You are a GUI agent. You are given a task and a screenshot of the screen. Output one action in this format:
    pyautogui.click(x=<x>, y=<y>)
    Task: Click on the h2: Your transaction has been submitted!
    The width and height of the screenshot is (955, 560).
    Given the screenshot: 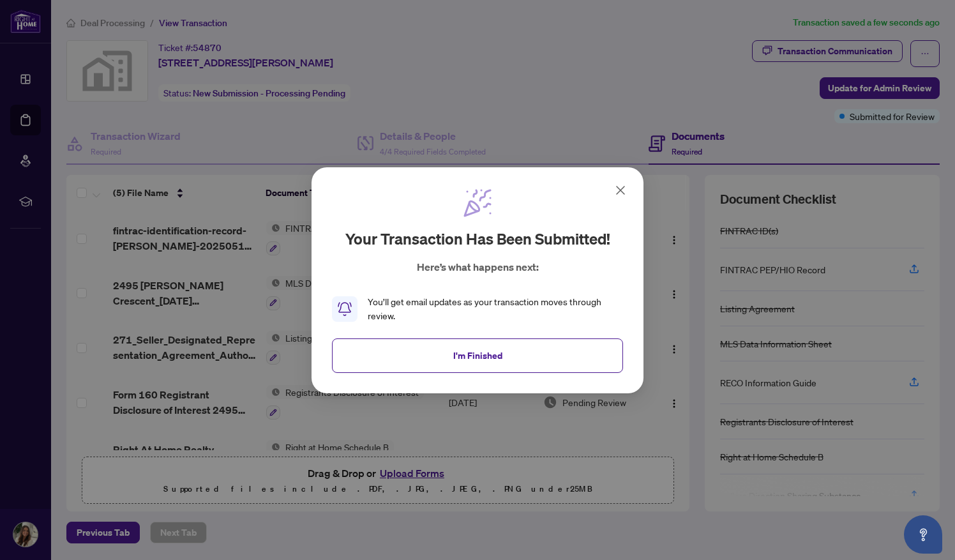 What is the action you would take?
    pyautogui.click(x=478, y=239)
    